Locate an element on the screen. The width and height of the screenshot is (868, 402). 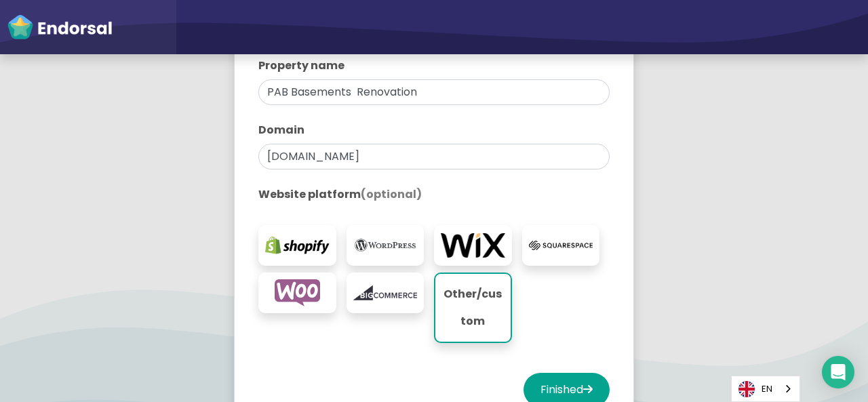
aside: Language selected: English is located at coordinates (765, 389).